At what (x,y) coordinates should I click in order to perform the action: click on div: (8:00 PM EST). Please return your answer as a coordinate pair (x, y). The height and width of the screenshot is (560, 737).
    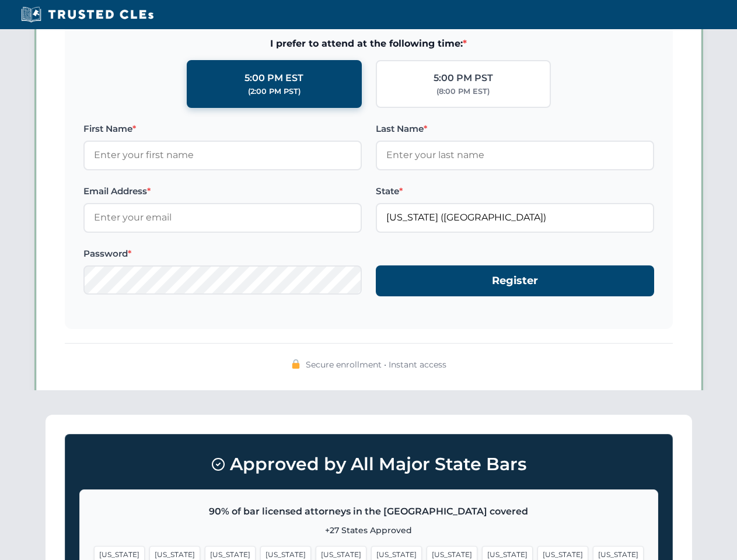
    Looking at the image, I should click on (463, 92).